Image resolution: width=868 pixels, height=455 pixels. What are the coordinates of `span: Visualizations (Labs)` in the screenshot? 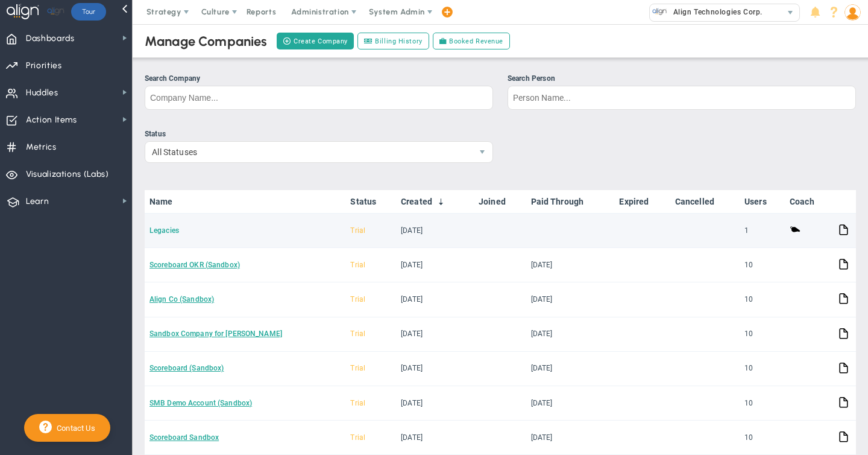 It's located at (67, 175).